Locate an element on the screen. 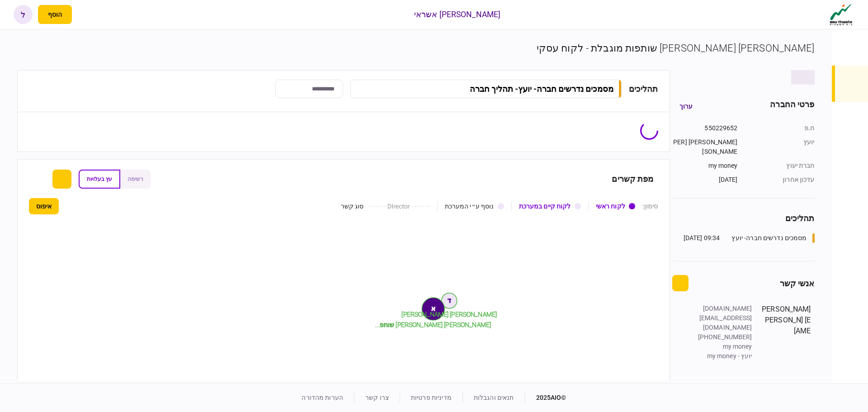  div: לקוח ראשי is located at coordinates (611, 206).